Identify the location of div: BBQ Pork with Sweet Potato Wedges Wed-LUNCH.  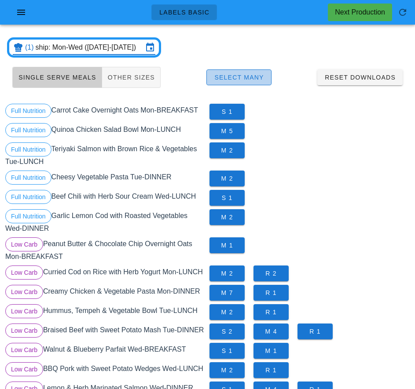
(106, 370).